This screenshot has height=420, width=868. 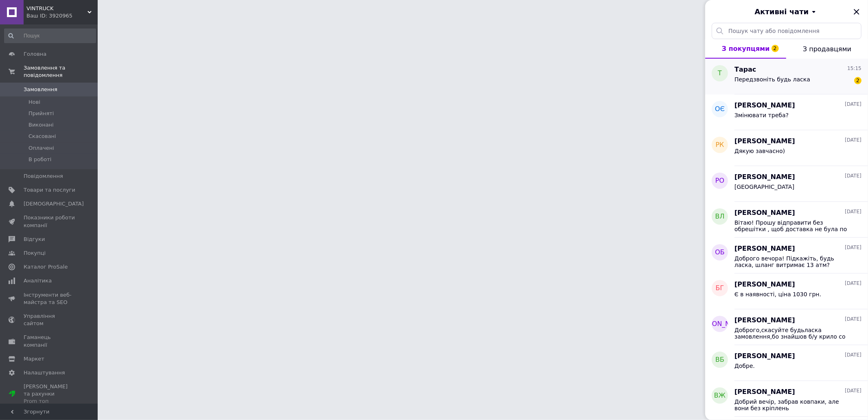 I want to click on button: Закрити, so click(x=856, y=12).